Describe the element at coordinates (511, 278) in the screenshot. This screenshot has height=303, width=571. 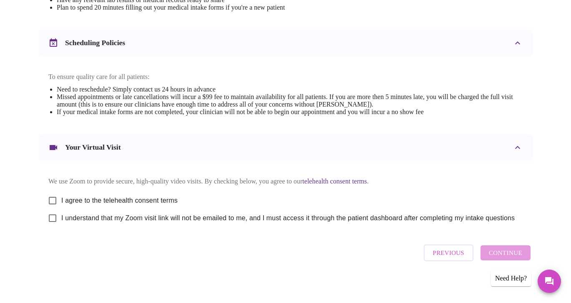
I see `div: Need Help?` at that location.